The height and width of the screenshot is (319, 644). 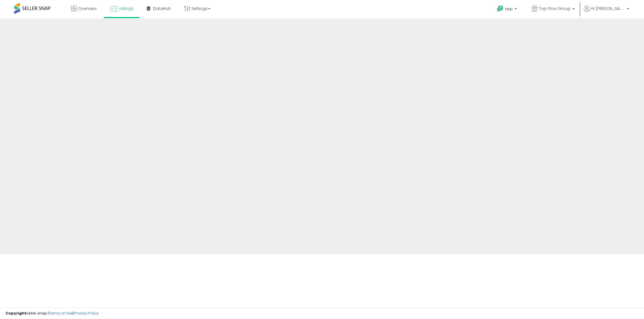 What do you see at coordinates (509, 9) in the screenshot?
I see `span: Help` at bounding box center [509, 9].